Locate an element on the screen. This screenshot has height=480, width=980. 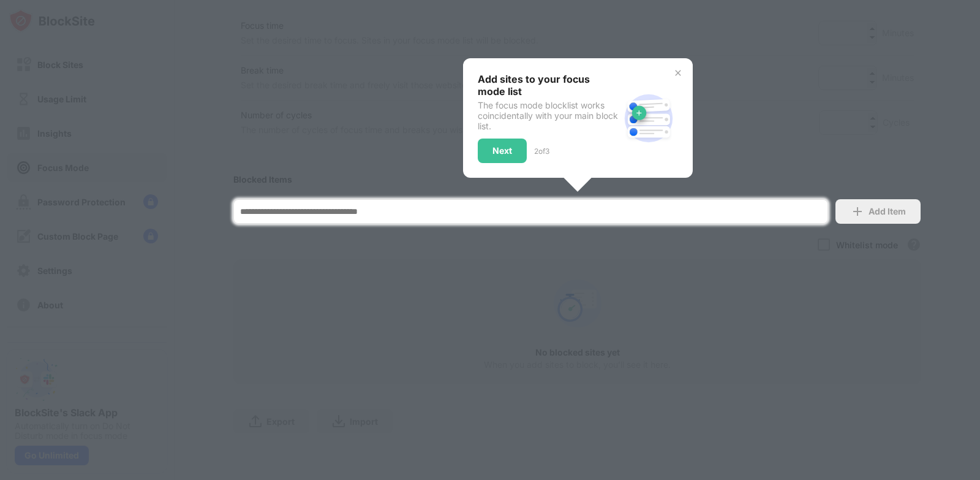
div: 2 of 3 is located at coordinates (542, 151).